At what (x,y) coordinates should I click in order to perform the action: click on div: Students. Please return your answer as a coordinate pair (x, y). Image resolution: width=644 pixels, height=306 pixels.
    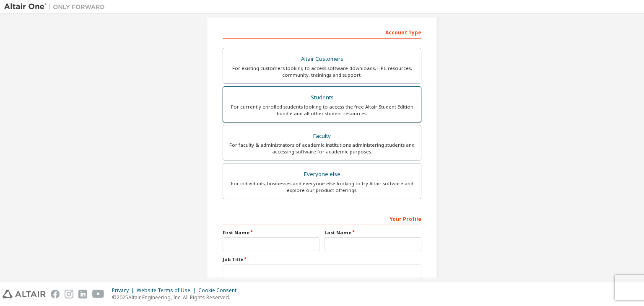
    Looking at the image, I should click on (322, 98).